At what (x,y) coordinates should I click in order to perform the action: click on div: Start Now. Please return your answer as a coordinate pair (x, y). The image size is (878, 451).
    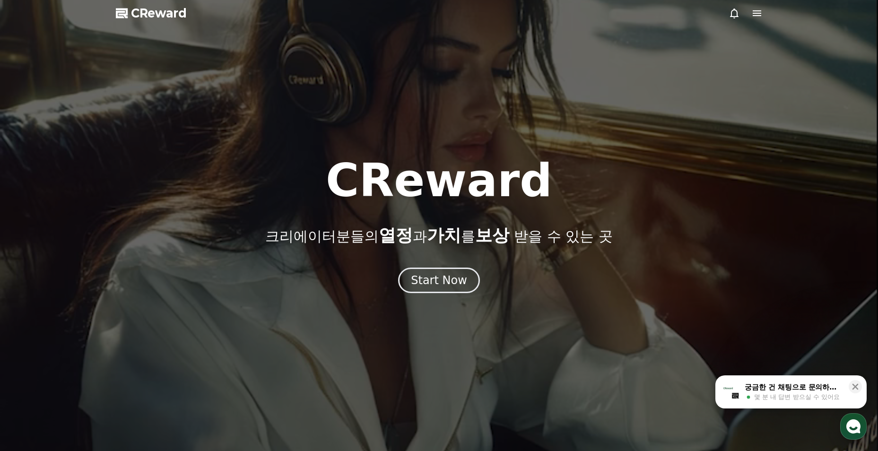
    Looking at the image, I should click on (439, 280).